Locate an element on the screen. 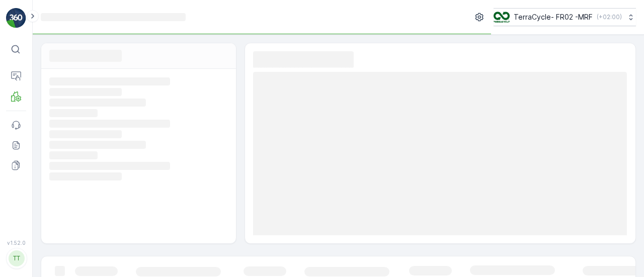 This screenshot has width=644, height=277. span: v 1.52.0 is located at coordinates (16, 243).